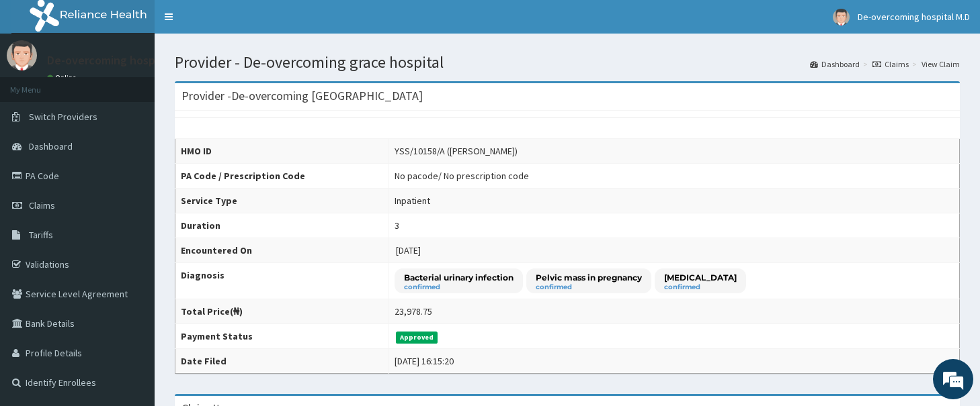  What do you see at coordinates (282, 312) in the screenshot?
I see `th: Total Price(₦)` at bounding box center [282, 312].